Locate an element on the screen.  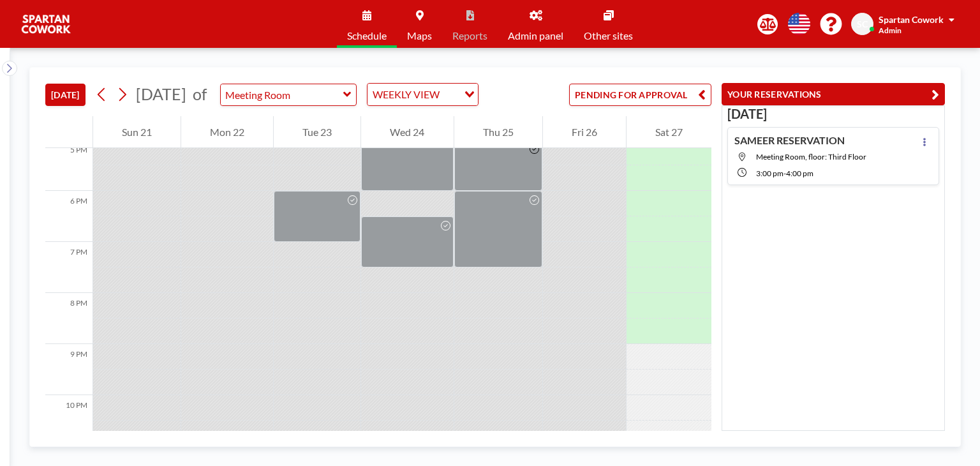
span: Spartan Cowork is located at coordinates (911, 19).